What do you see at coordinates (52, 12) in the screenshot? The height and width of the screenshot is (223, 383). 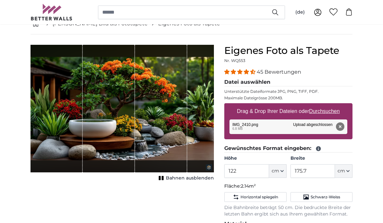 I see `img: Betterwalls` at bounding box center [52, 12].